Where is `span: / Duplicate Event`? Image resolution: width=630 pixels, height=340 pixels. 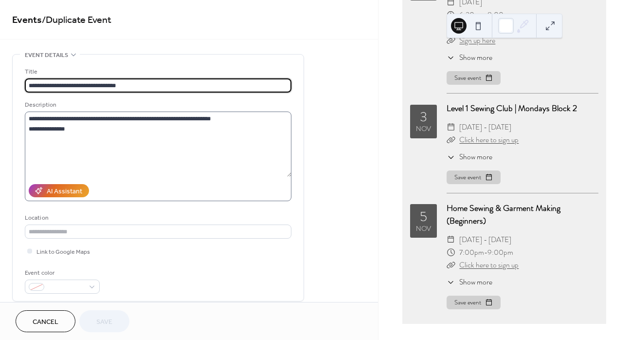 span: / Duplicate Event is located at coordinates (76, 20).